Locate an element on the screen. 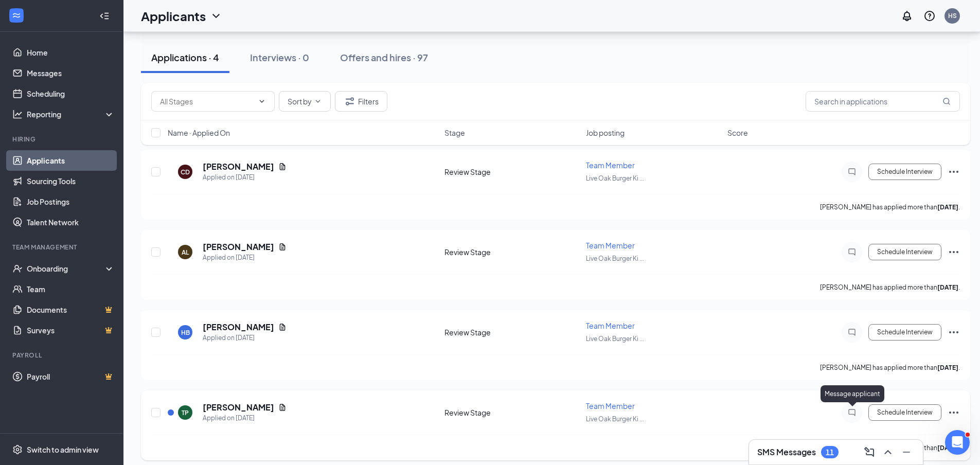  span: Job posting is located at coordinates (605, 133).